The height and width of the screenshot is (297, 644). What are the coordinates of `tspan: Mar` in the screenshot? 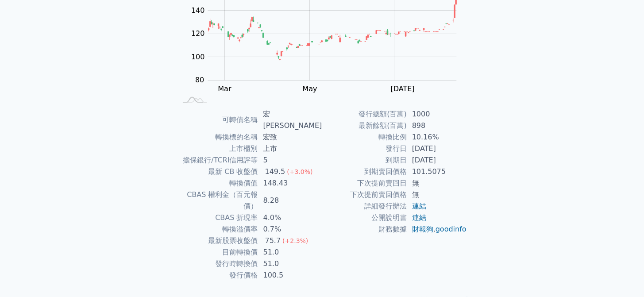 It's located at (225, 89).